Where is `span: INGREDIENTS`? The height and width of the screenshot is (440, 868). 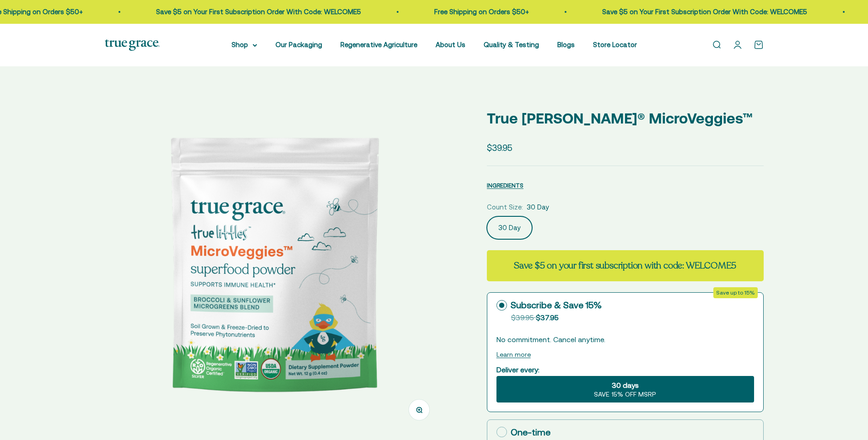 span: INGREDIENTS is located at coordinates (505, 185).